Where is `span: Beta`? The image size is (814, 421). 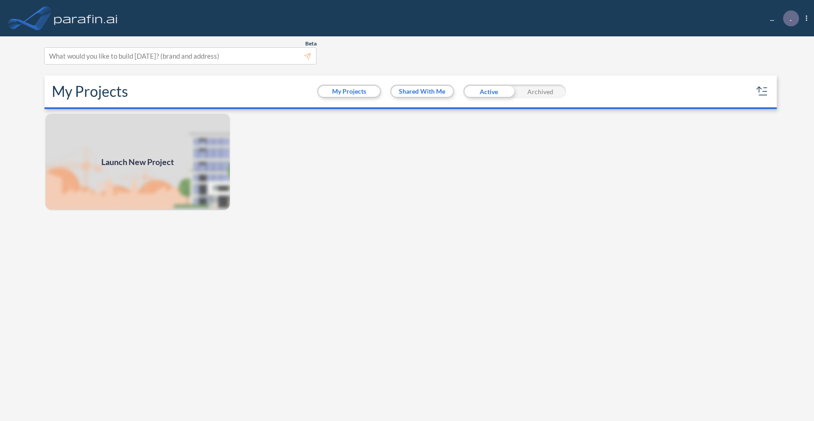
span: Beta is located at coordinates (311, 44).